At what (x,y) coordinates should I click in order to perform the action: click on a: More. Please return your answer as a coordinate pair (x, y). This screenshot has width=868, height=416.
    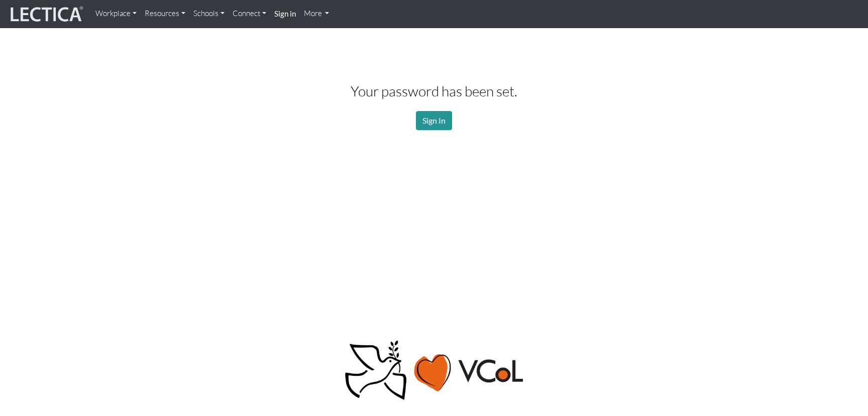
    Looking at the image, I should click on (317, 13).